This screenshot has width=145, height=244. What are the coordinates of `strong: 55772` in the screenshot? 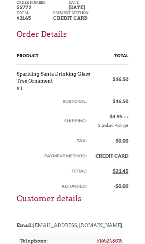 It's located at (31, 8).